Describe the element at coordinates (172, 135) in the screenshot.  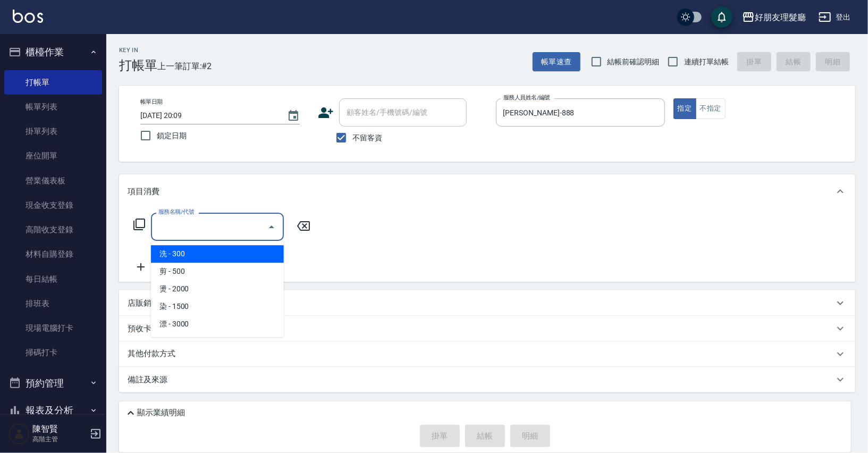
I see `span: 鎖定日期` at that location.